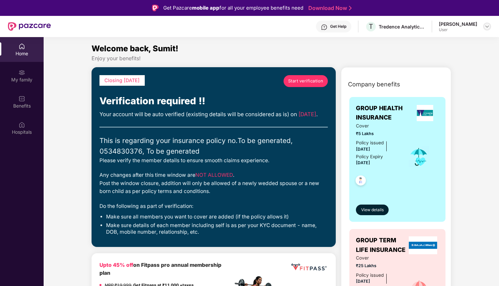 This screenshot has width=499, height=286. I want to click on img: Logo, so click(155, 8).